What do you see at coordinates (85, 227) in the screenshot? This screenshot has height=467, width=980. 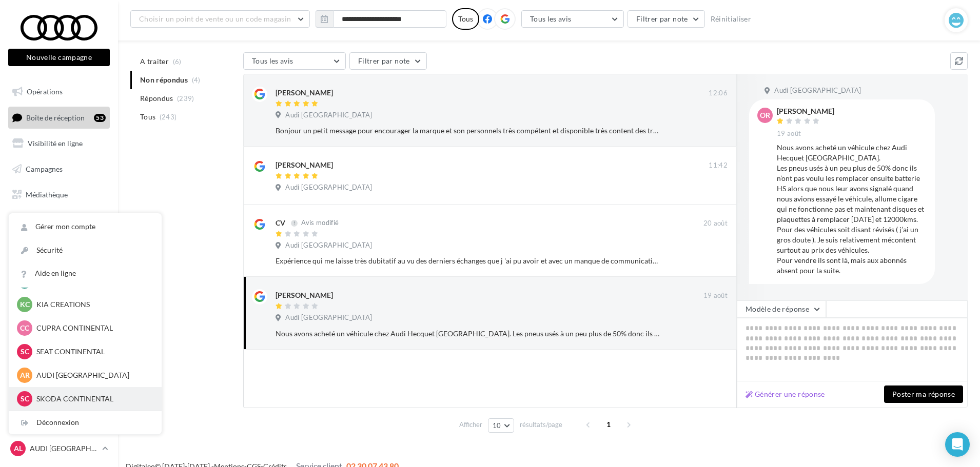 I see `a: Gérer mon compte` at bounding box center [85, 227].